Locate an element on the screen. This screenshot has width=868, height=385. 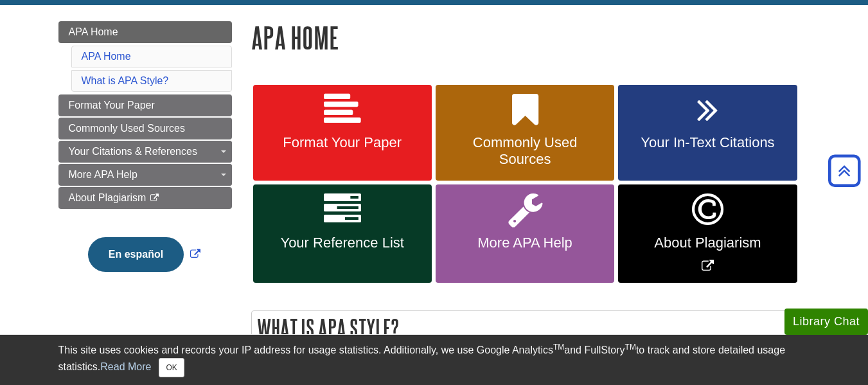
a: Your Citations & References is located at coordinates (145, 152).